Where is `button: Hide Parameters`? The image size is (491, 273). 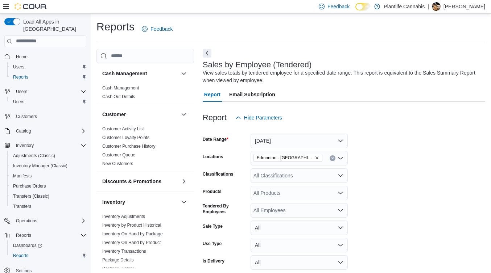 button: Hide Parameters is located at coordinates (258, 118).